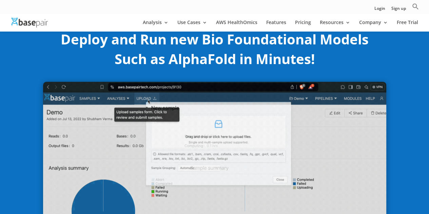  What do you see at coordinates (214, 51) in the screenshot?
I see `h2: Deploy and Run new Bio Foundational Models Such as AlphaFold in Minutes!` at bounding box center [214, 51].